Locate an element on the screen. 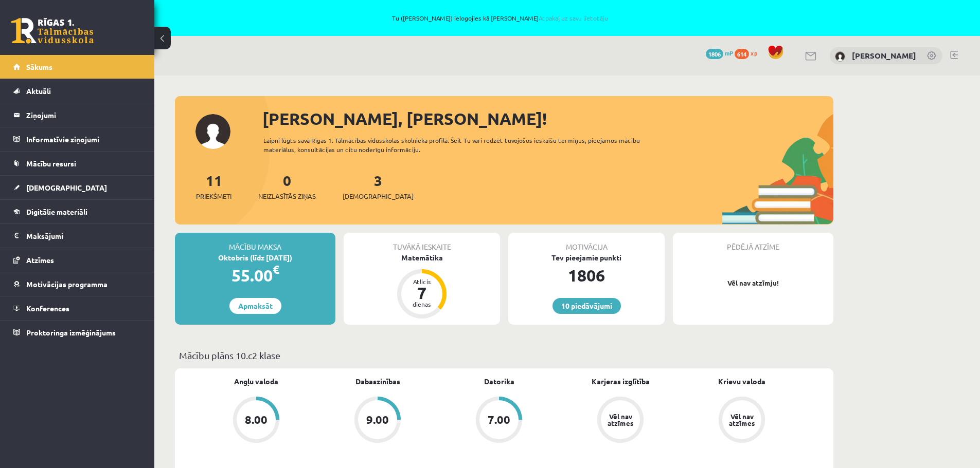  div: 1806 is located at coordinates (587, 275).